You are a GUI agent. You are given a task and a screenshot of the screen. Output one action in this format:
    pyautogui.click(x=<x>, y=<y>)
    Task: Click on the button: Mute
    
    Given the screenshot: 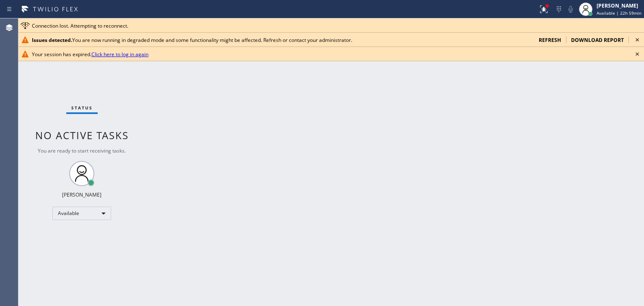 What is the action you would take?
    pyautogui.click(x=571, y=9)
    